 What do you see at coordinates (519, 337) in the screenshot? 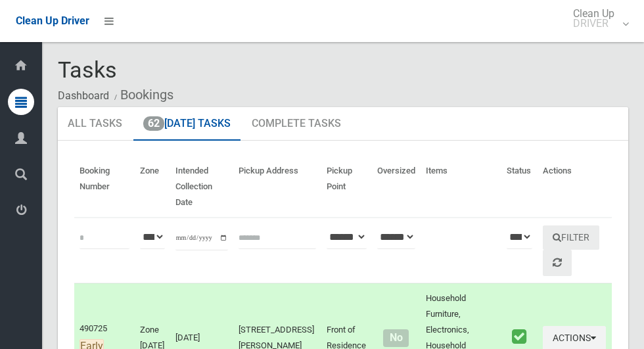
I see `i: Booking marked as collected.` at bounding box center [519, 337].